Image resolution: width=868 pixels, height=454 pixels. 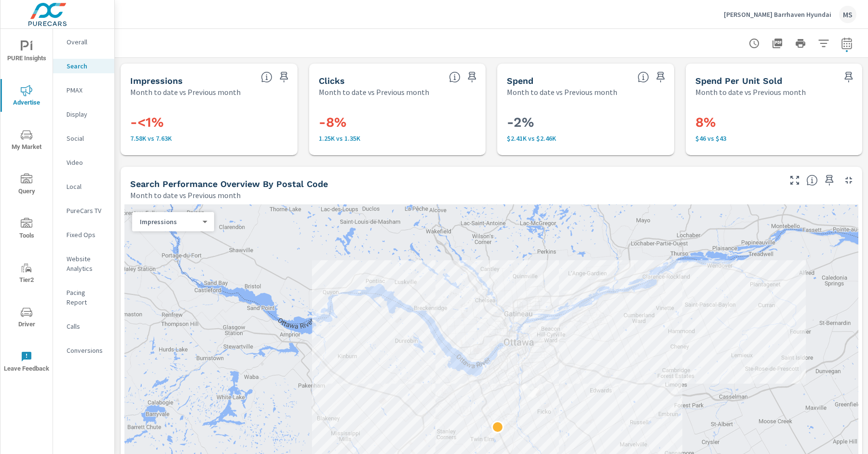 What do you see at coordinates (774, 138) in the screenshot?
I see `p: $46 vs $43` at bounding box center [774, 138].